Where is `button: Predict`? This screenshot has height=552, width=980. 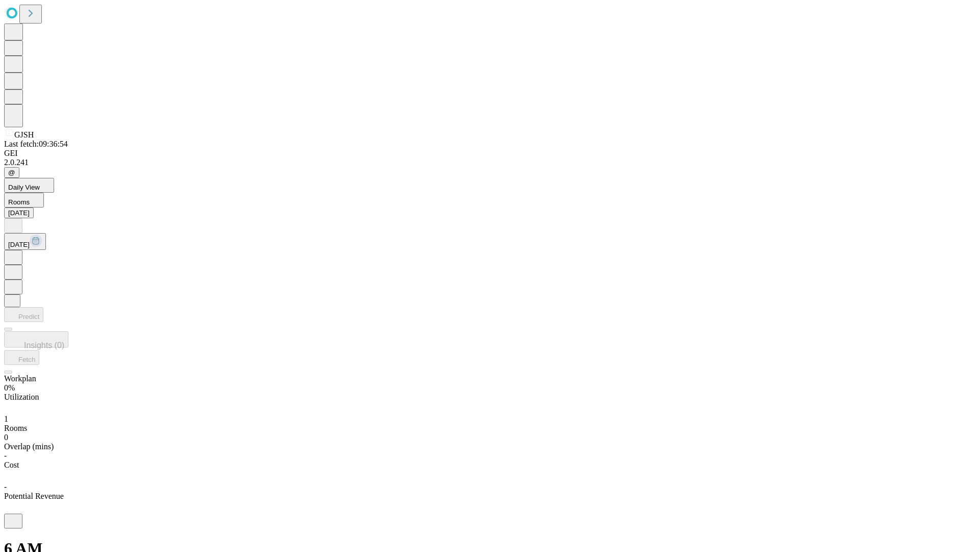
button: Predict is located at coordinates (23, 314).